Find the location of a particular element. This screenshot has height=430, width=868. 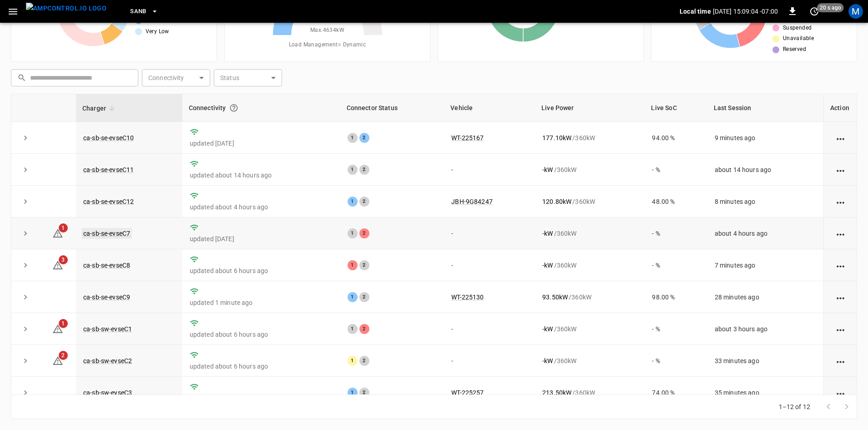

p: updated about 14 hours ago is located at coordinates (261, 175).